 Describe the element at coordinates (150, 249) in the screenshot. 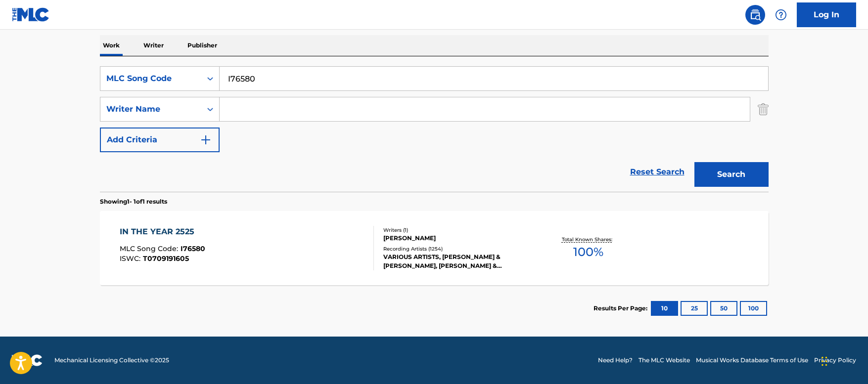

I see `span: MLC Song Code :` at that location.